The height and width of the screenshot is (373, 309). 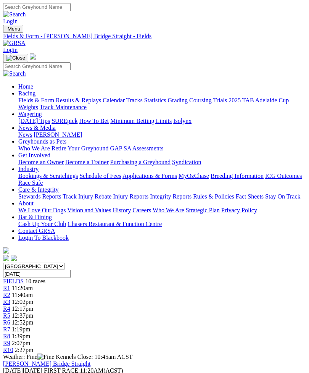 What do you see at coordinates (149, 175) in the screenshot?
I see `a: Applications & Forms` at bounding box center [149, 175].